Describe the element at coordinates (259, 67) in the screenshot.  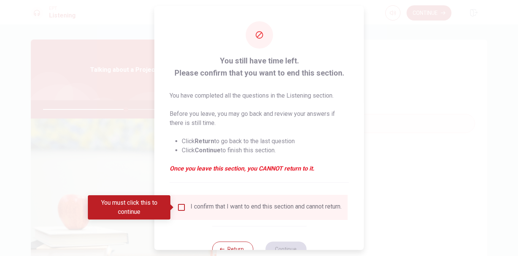
I see `span: You still have time left. Please confirm that you want to end this section.` at that location.